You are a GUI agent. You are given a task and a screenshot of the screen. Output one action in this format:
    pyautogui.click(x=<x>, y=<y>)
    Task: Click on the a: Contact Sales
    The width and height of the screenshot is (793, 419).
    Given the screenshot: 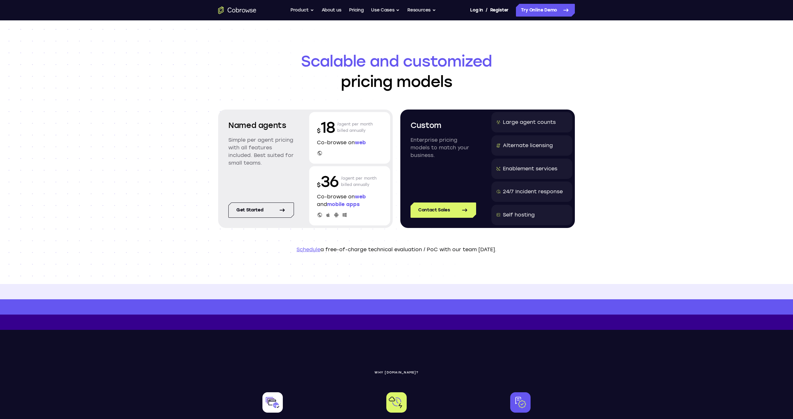 What is the action you would take?
    pyautogui.click(x=443, y=210)
    